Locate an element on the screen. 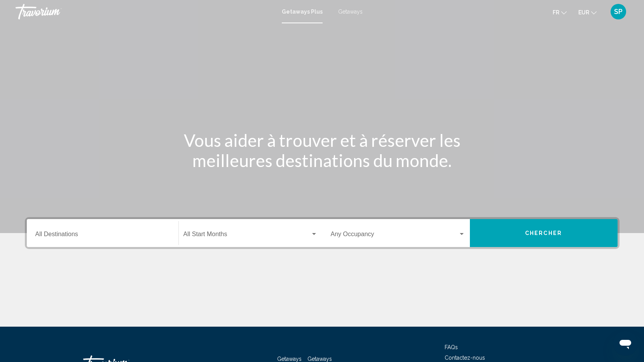 This screenshot has width=644, height=362. a: Getaways Plus is located at coordinates (302, 12).